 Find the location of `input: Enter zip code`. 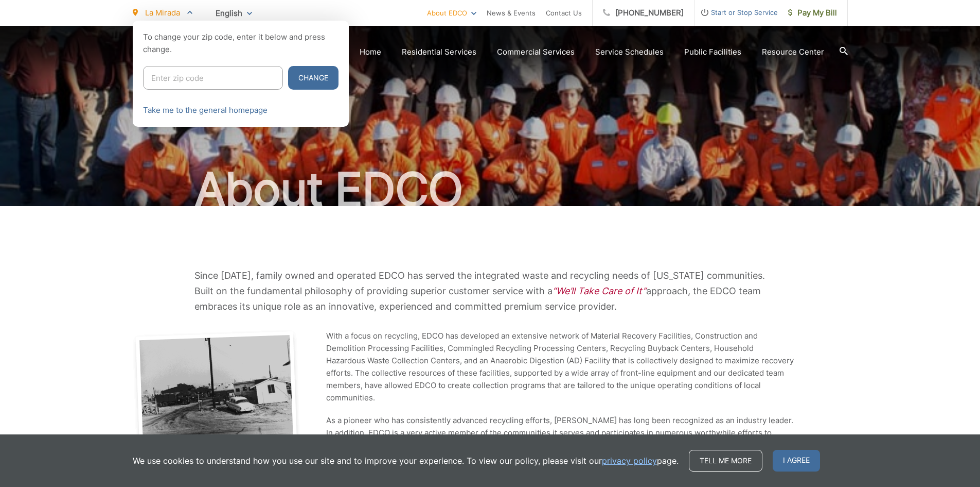

input: Enter zip code is located at coordinates (213, 77).